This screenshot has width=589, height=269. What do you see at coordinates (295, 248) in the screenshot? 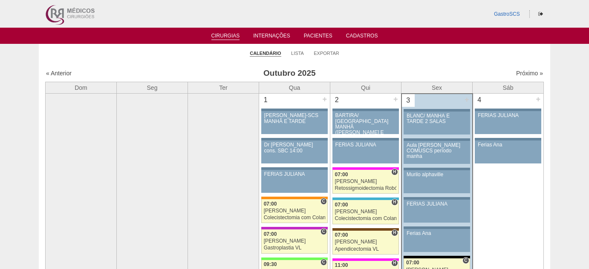
I see `div: Gastroplastia VL` at bounding box center [295, 248].